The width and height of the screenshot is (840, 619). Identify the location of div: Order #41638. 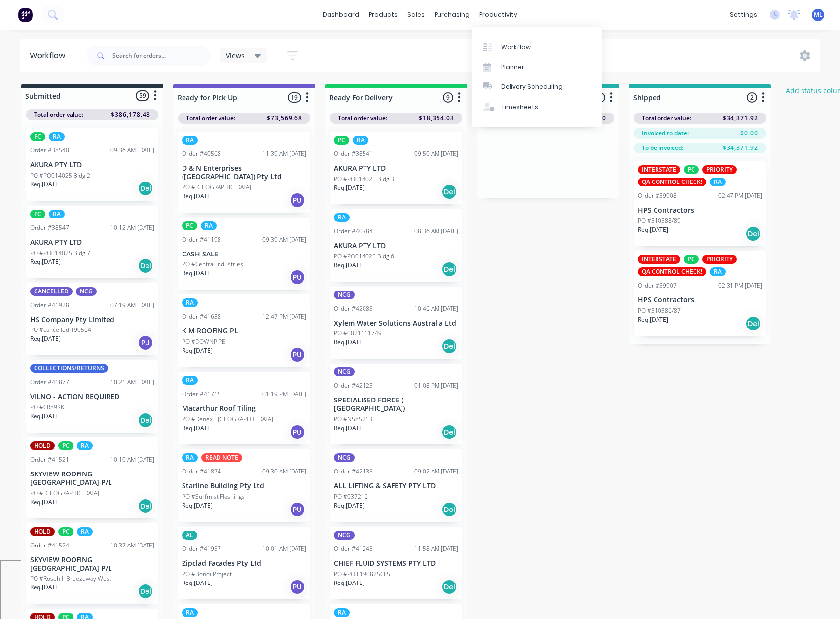
(201, 317).